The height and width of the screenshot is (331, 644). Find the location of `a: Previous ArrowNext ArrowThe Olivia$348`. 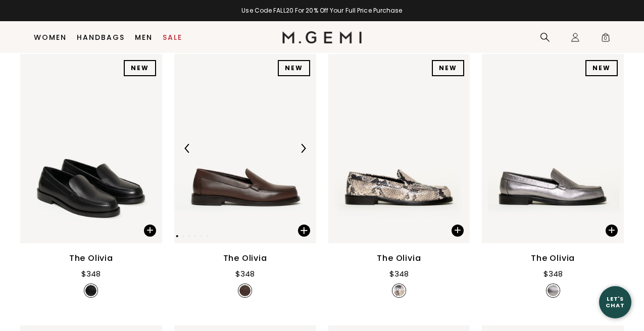

a: Previous ArrowNext ArrowThe Olivia$348 is located at coordinates (245, 178).